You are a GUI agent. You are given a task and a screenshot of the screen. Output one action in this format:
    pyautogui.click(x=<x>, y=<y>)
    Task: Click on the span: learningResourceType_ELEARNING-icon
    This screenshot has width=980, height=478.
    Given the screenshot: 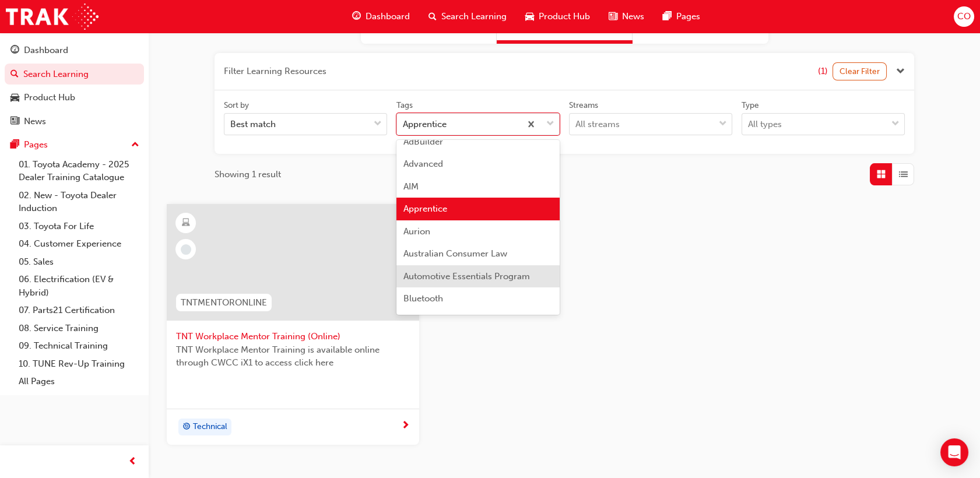 What is the action you would take?
    pyautogui.click(x=186, y=223)
    